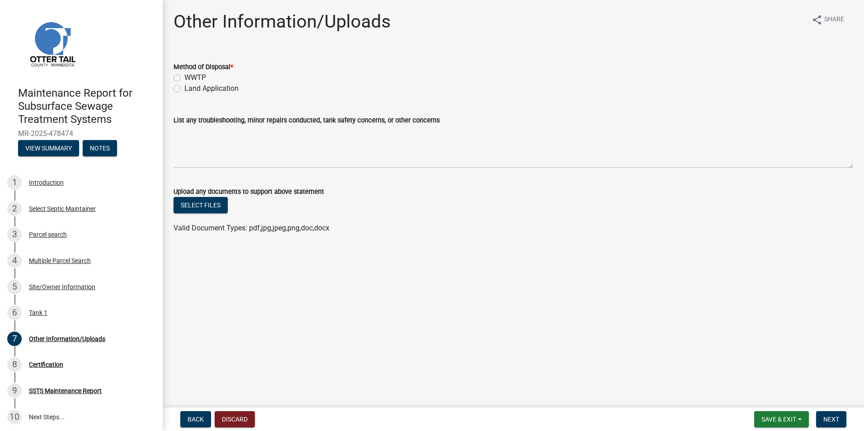 Image resolution: width=864 pixels, height=431 pixels. Describe the element at coordinates (62, 209) in the screenshot. I see `div: Select Septic Maintainer` at that location.